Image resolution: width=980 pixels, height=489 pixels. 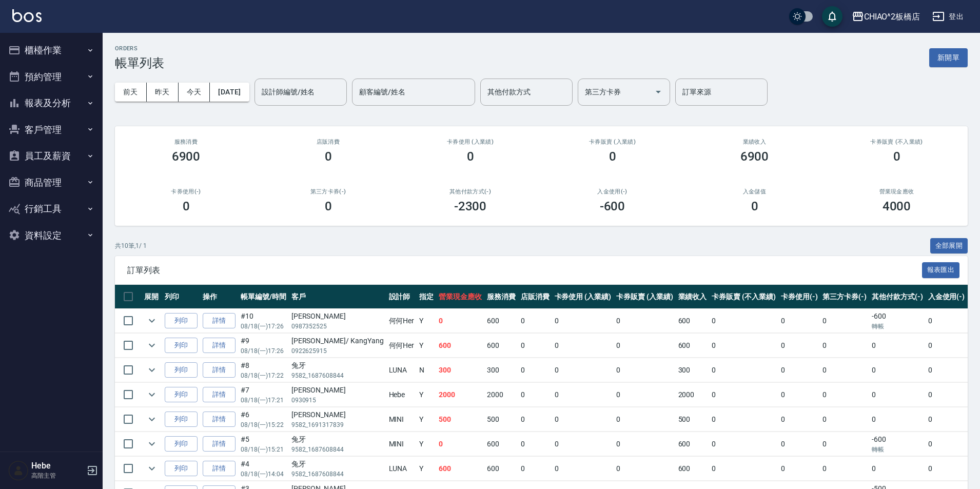 I want to click on td: #6, so click(x=263, y=419).